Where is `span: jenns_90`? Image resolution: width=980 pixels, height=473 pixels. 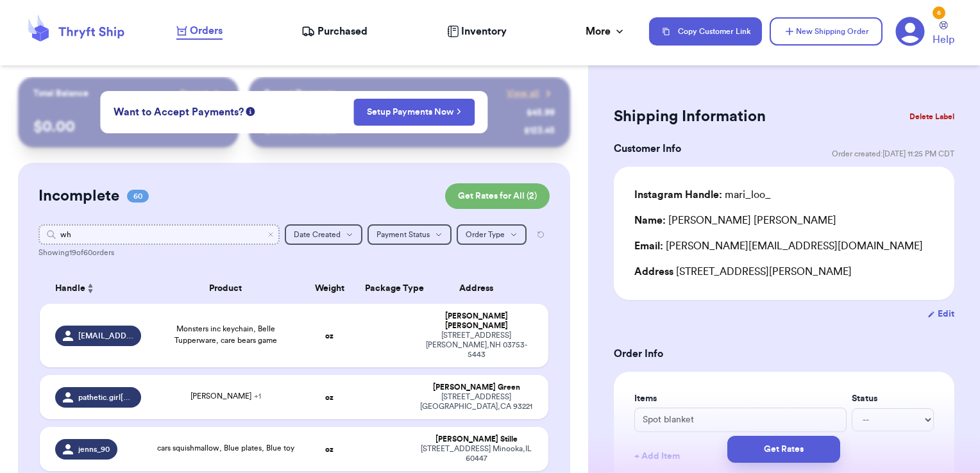 span: jenns_90 is located at coordinates (94, 450).